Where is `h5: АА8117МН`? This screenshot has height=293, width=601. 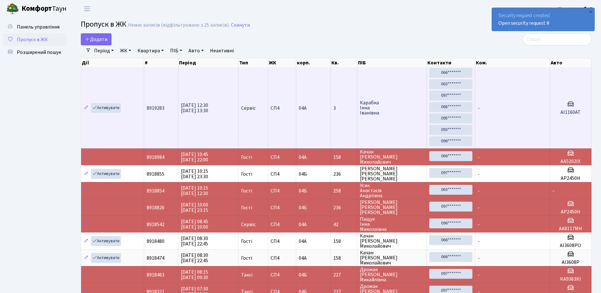
h5: АА8117МН is located at coordinates (571, 229).